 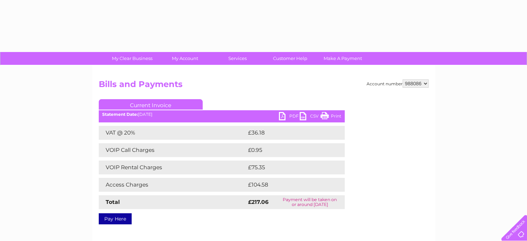 What do you see at coordinates (185, 58) in the screenshot?
I see `a: My Account` at bounding box center [185, 58].